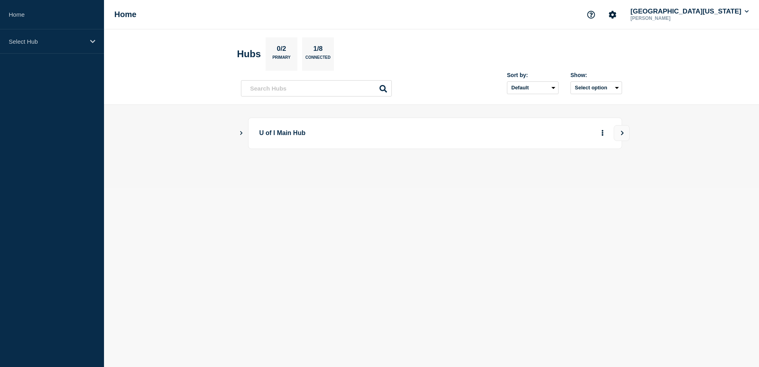 This screenshot has height=367, width=759. I want to click on h2: Hubs, so click(249, 54).